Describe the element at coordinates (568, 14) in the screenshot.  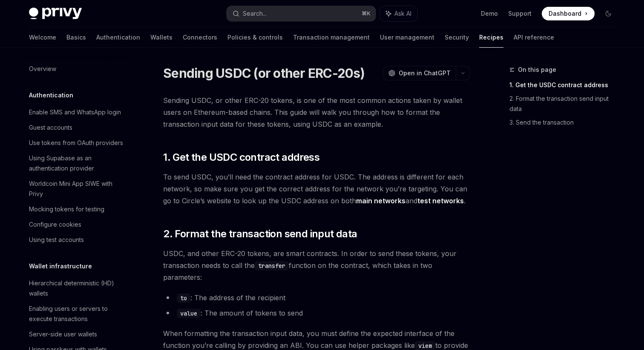
I see `a: Dashboard` at that location.